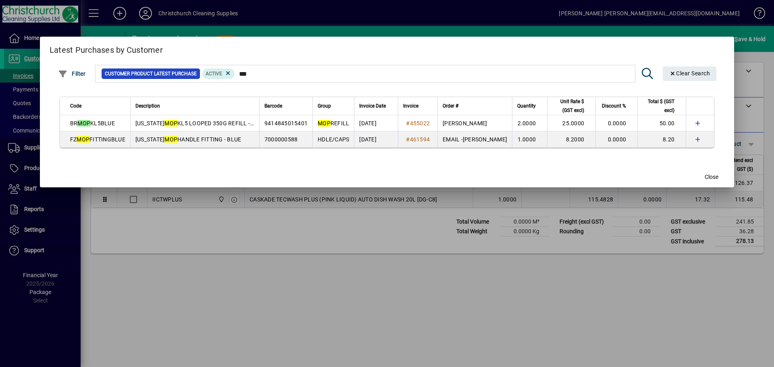  I want to click on span: Active, so click(214, 74).